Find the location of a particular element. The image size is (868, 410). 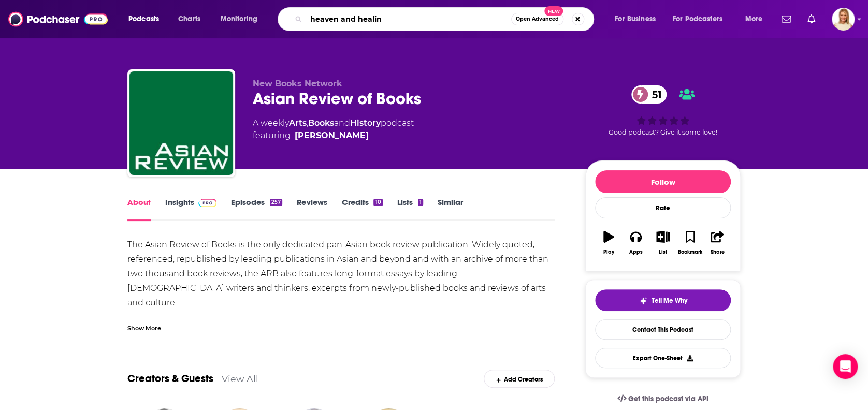

span: Podcasts is located at coordinates (143, 19).